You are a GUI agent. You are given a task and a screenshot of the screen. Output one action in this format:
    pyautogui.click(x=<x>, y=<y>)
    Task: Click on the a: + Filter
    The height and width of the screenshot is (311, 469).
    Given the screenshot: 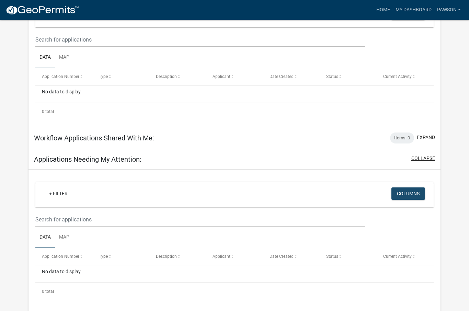 What is the action you would take?
    pyautogui.click(x=58, y=194)
    